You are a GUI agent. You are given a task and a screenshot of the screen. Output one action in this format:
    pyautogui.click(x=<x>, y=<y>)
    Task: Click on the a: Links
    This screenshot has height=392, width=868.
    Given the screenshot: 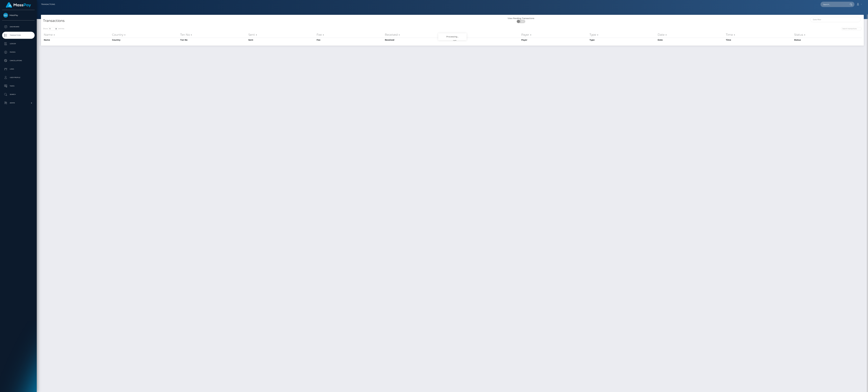 What is the action you would take?
    pyautogui.click(x=18, y=69)
    